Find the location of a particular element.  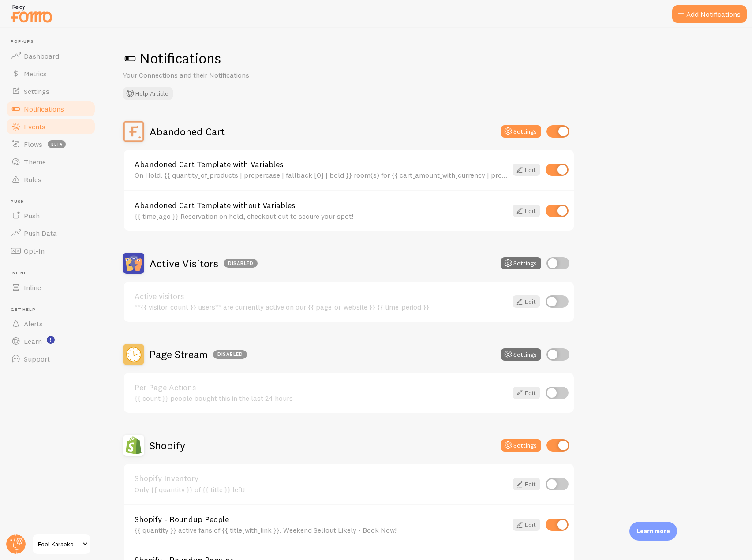

div: {{ time_ago }} Reservation on hold, checkout out to secure your spot! is located at coordinates (320, 216).